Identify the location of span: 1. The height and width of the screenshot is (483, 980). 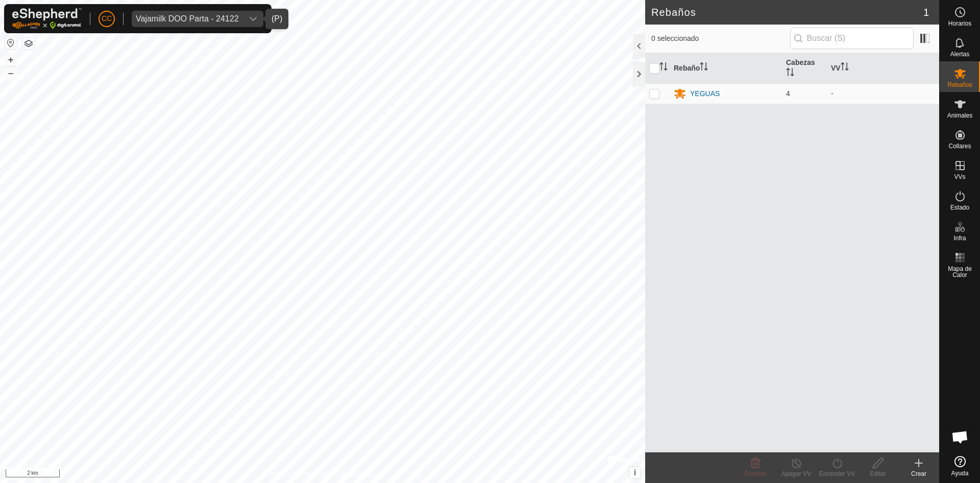
(926, 12).